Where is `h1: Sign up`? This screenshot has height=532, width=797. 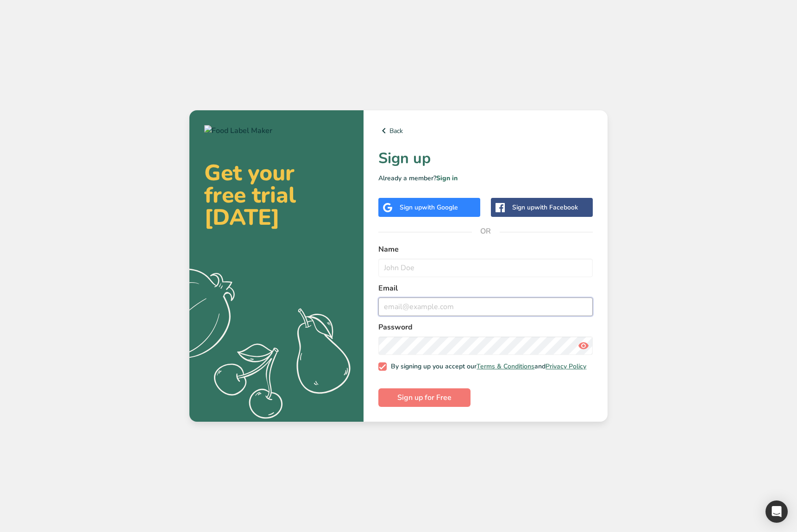
h1: Sign up is located at coordinates (485, 159).